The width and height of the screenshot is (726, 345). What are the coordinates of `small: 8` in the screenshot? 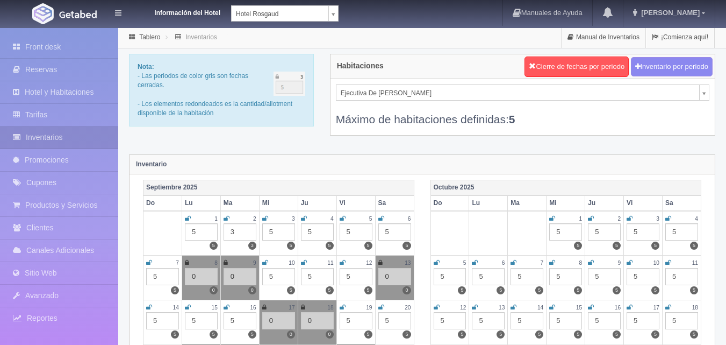 It's located at (581, 262).